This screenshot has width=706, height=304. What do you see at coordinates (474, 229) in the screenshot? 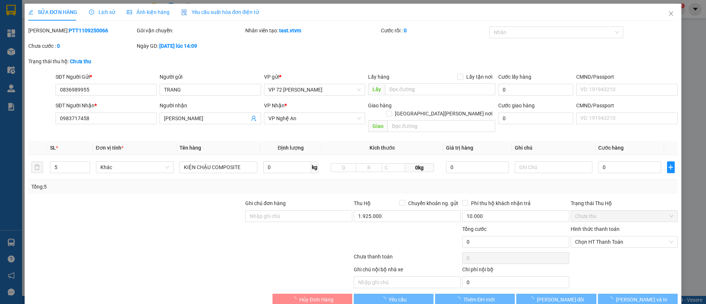
I see `span: Tổng cước` at bounding box center [474, 229].